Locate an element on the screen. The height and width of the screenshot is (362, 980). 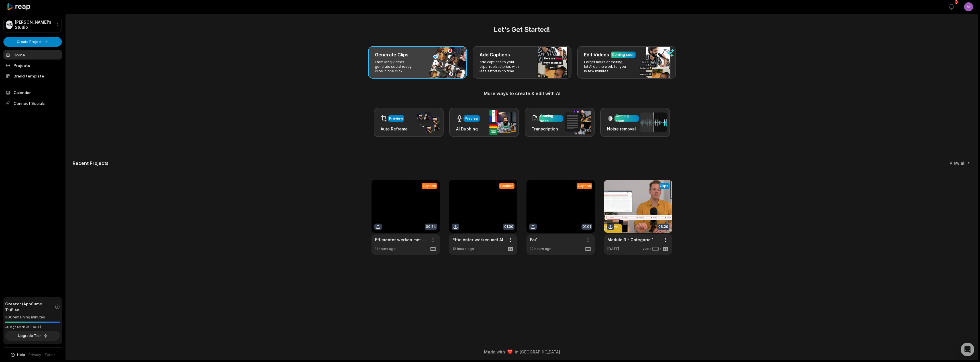
button: Upgrade Tier is located at coordinates (32, 335).